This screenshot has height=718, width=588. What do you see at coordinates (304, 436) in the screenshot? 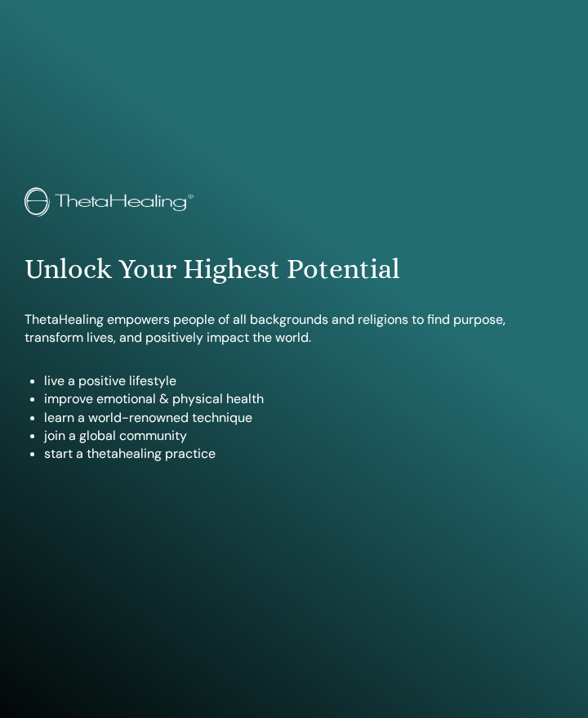
I see `li: join a global community` at bounding box center [304, 436].